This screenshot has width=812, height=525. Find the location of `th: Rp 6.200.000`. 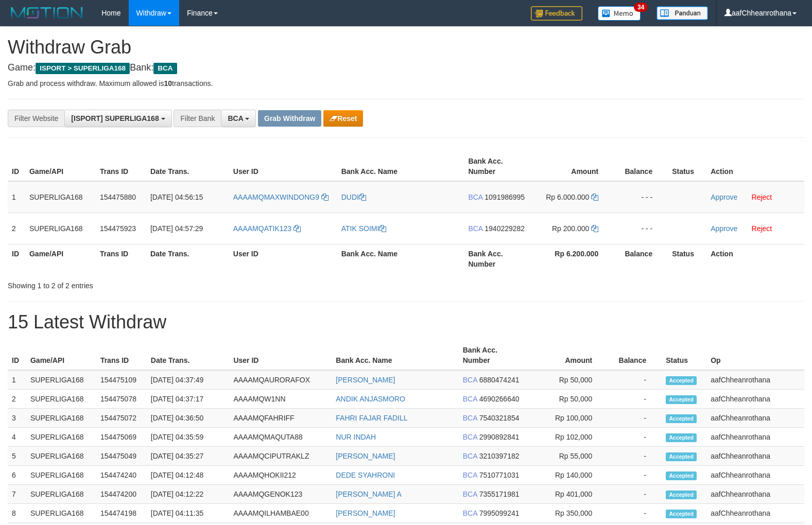

th: Rp 6.200.000 is located at coordinates (573, 258).